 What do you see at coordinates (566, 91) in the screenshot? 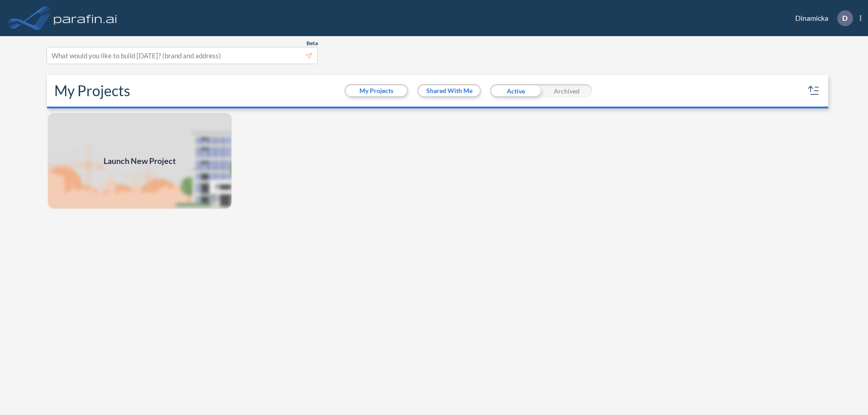
I see `div: Archived` at bounding box center [566, 91].